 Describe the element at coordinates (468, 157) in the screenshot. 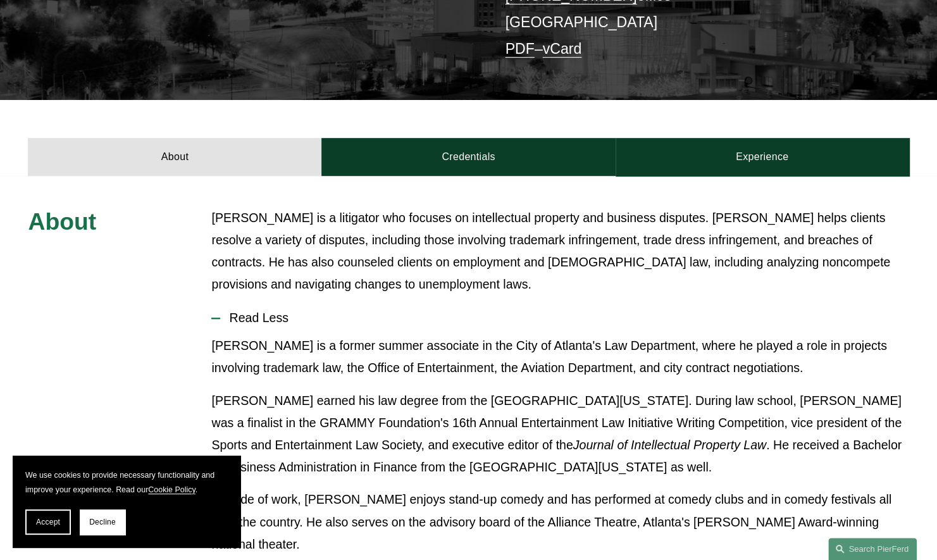

I see `a: Credentials` at that location.